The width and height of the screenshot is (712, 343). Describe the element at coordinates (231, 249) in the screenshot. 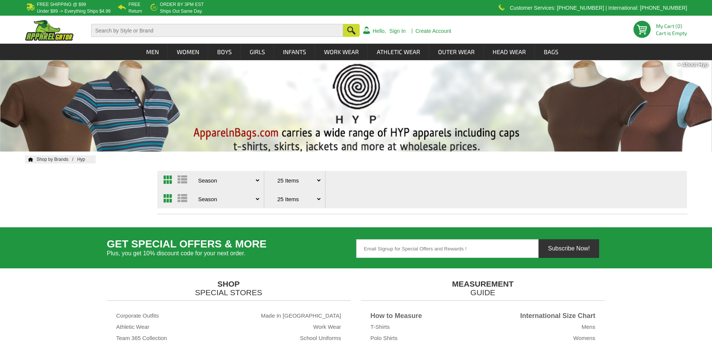

I see `h3: Get Special Offers & More` at that location.